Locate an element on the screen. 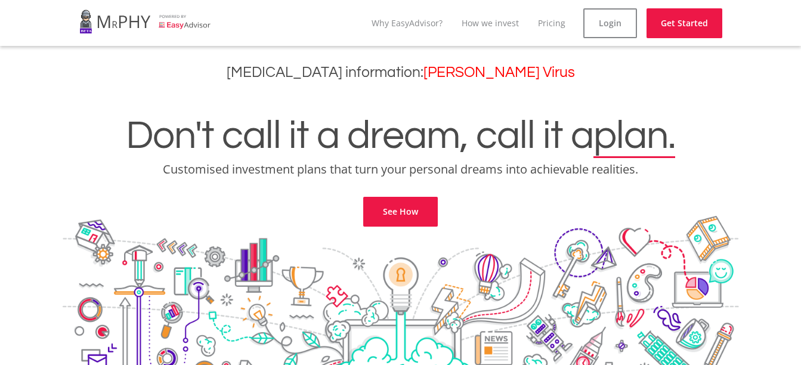 The image size is (801, 365). a: Pricing is located at coordinates (552, 23).